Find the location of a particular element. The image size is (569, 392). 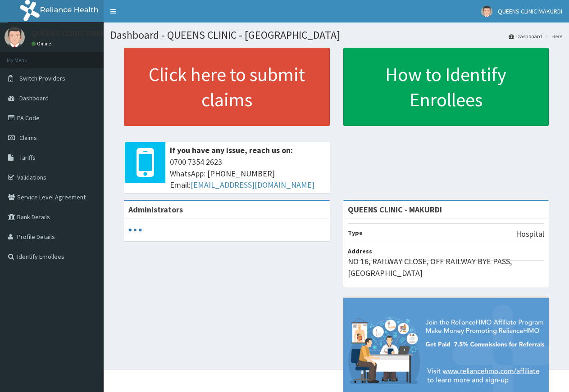

span: Claims is located at coordinates (28, 138).